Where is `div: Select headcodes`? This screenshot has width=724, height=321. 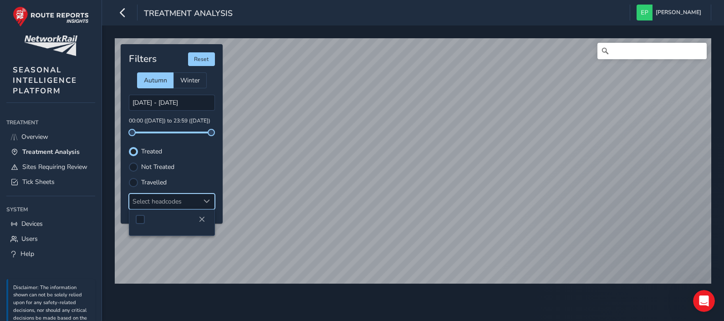
div: Select headcodes is located at coordinates (164, 201).